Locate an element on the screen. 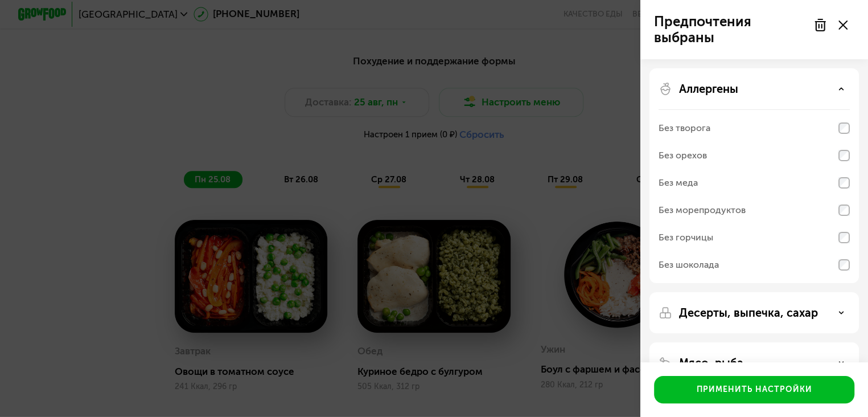  div: Без горчицы is located at coordinates (686, 238).